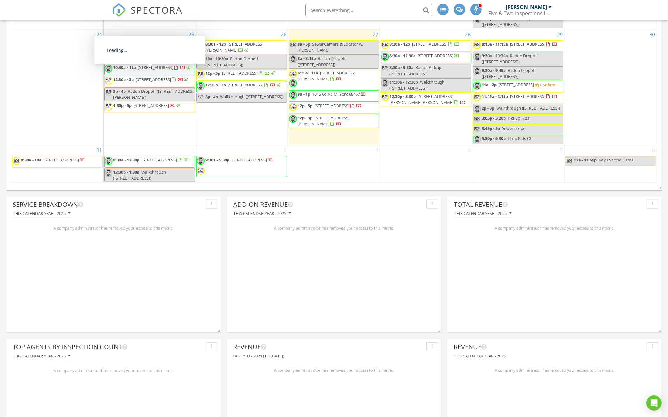 The image size is (668, 417). I want to click on td: Go to August 31, 2025, so click(57, 164).